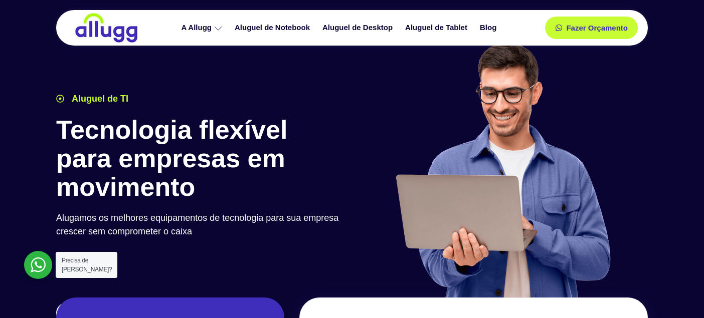 This screenshot has width=704, height=318. Describe the element at coordinates (273, 28) in the screenshot. I see `a: Aluguel de Notebook` at that location.